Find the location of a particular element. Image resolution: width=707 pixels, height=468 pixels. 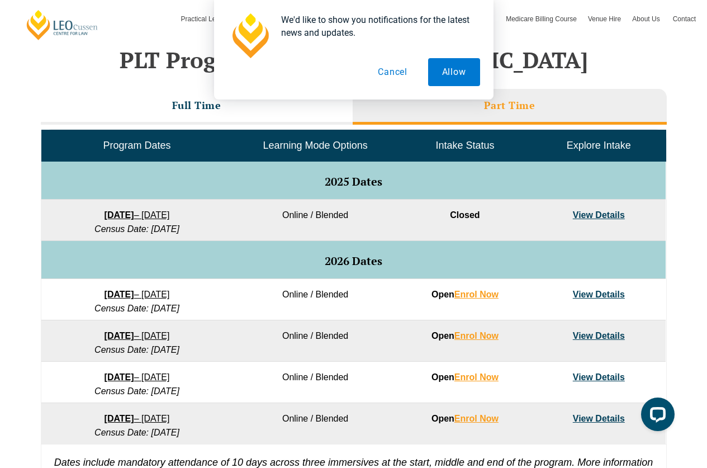

h3: Full Time is located at coordinates (197, 105).